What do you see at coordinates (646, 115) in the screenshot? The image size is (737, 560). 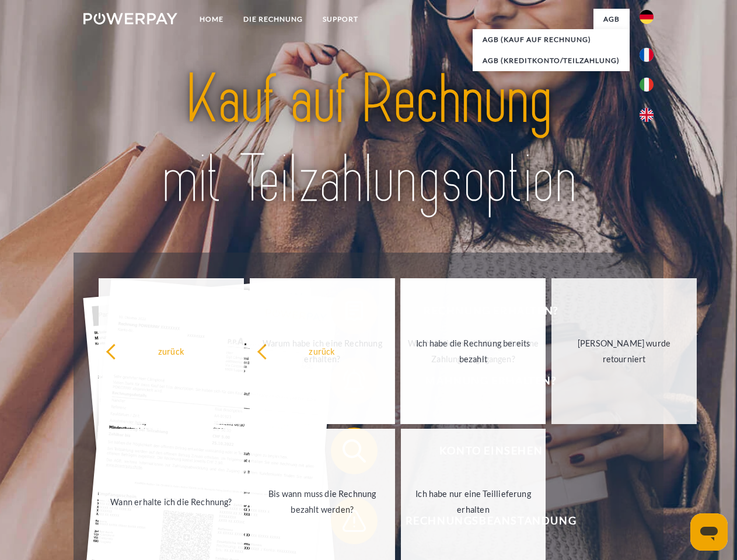 I see `img: en` at bounding box center [646, 115].